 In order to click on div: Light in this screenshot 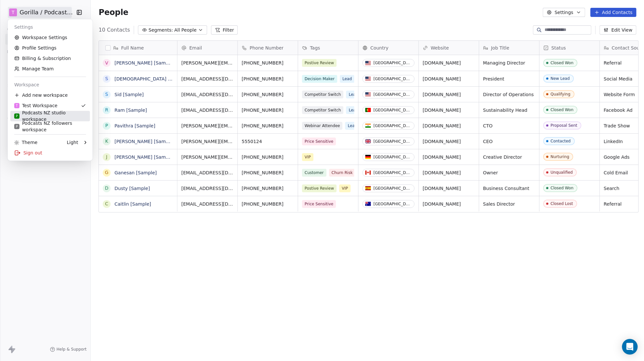, I will do `click(72, 142)`.